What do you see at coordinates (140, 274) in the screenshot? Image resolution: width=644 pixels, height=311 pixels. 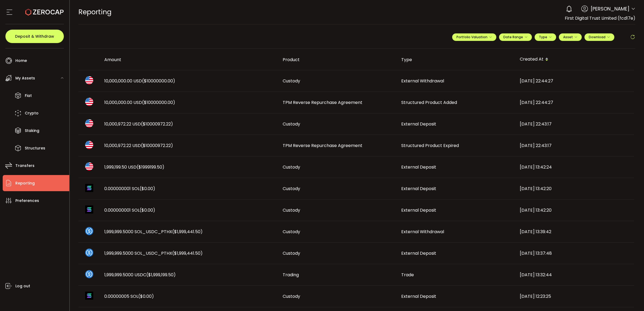 I see `span: 1,999,999.5000 USDC` at bounding box center [140, 274].